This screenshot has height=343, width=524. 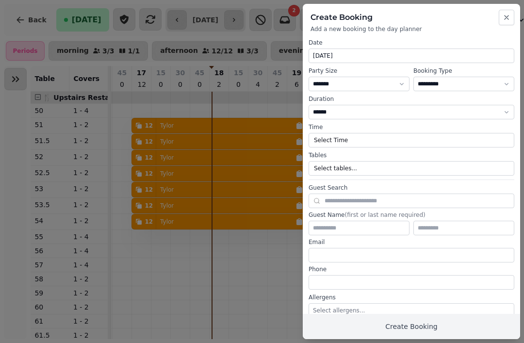 What do you see at coordinates (411, 168) in the screenshot?
I see `button: Select tables...` at bounding box center [411, 168].